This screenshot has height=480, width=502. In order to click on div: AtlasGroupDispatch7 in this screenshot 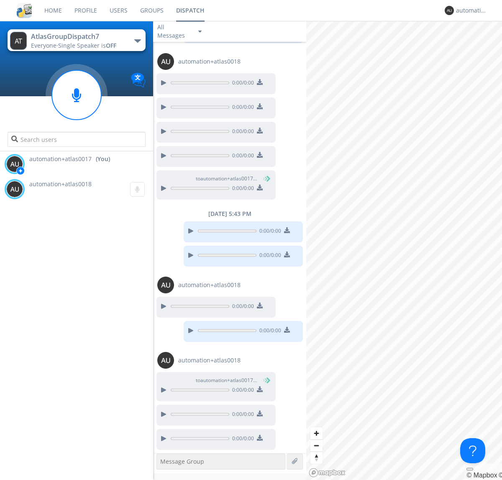, I will do `click(78, 36)`.